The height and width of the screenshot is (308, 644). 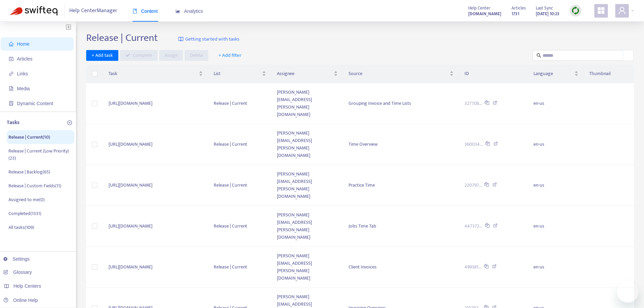 What do you see at coordinates (40, 155) in the screenshot?
I see `p: Release | Current (Low Priority) ( 23 )` at bounding box center [40, 155].